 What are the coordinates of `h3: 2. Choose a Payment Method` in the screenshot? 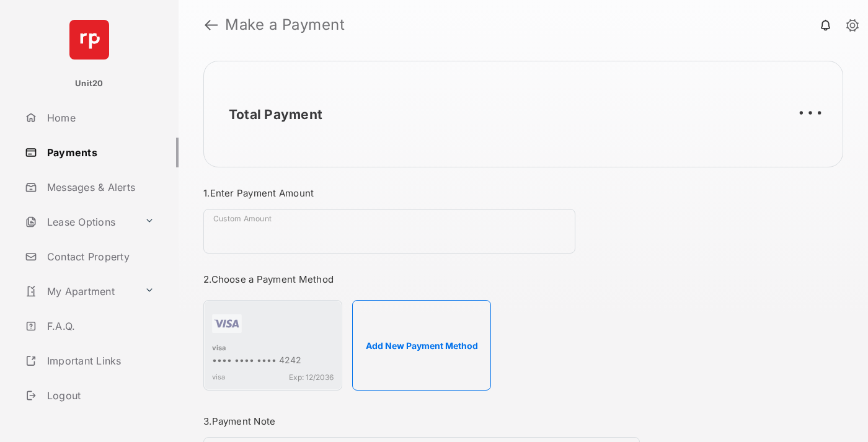 It's located at (422, 279).